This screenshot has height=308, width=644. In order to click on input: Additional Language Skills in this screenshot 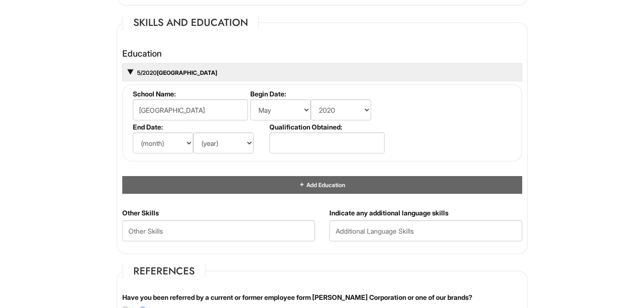, I will do `click(426, 230)`.